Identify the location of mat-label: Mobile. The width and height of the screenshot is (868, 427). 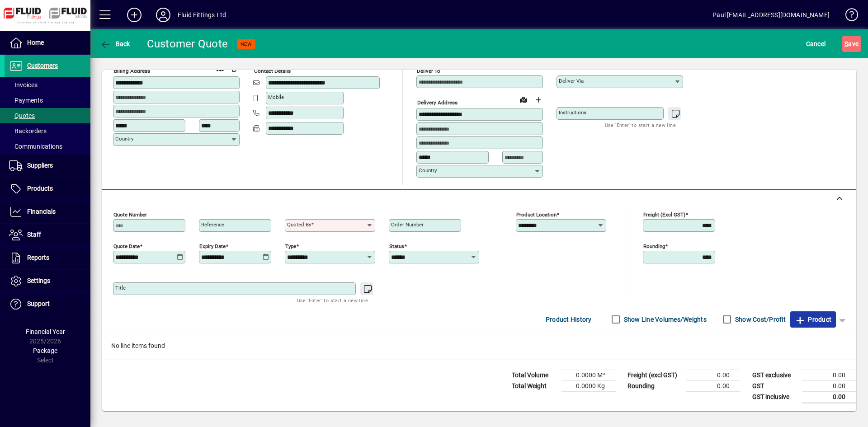
(275, 97).